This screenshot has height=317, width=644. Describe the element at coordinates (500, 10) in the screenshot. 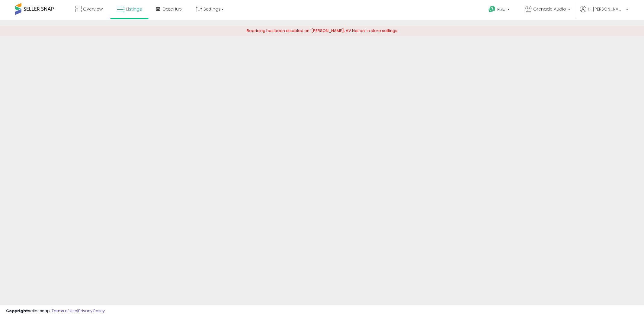

I see `a: Help` at that location.